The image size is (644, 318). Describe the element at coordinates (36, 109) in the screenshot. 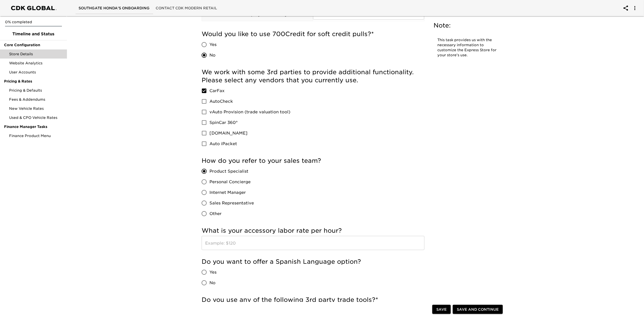

I see `span: New Vehicle Rates` at that location.